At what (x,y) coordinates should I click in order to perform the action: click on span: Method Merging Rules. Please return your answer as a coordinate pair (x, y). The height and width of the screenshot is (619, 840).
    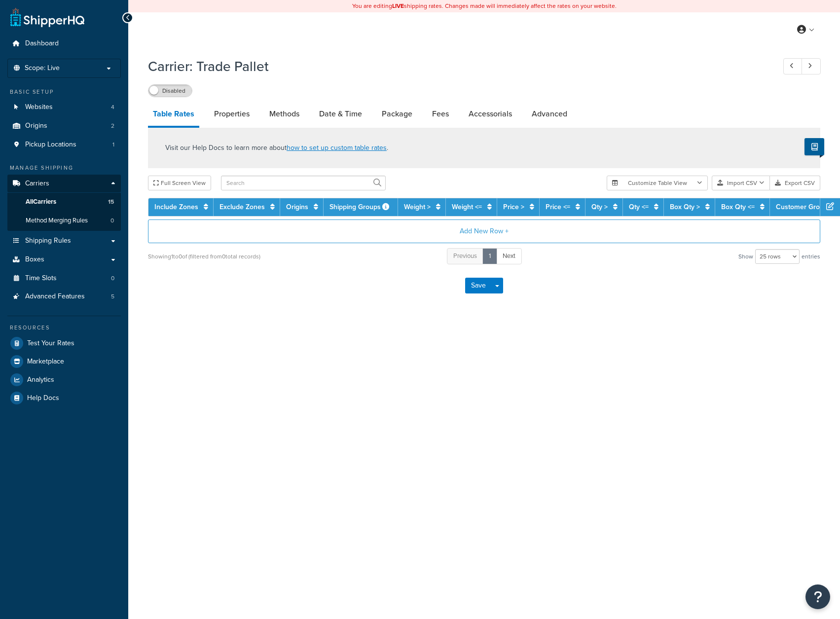
    Looking at the image, I should click on (57, 220).